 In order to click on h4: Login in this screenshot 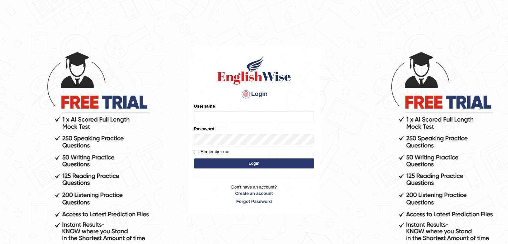, I will do `click(254, 94)`.